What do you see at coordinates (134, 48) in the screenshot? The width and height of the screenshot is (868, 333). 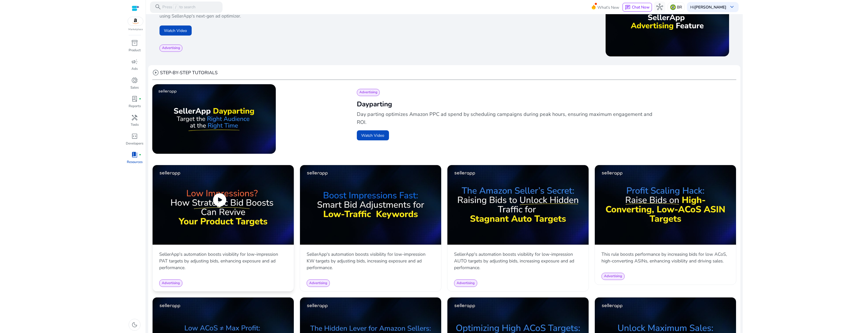 I see `a: inventory_2Product` at bounding box center [134, 48].